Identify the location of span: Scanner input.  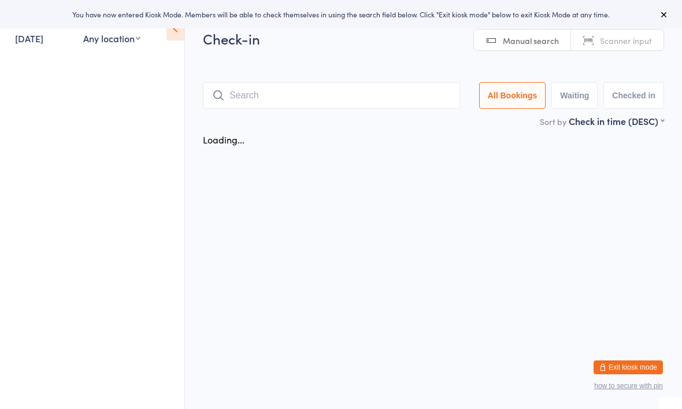
(626, 40).